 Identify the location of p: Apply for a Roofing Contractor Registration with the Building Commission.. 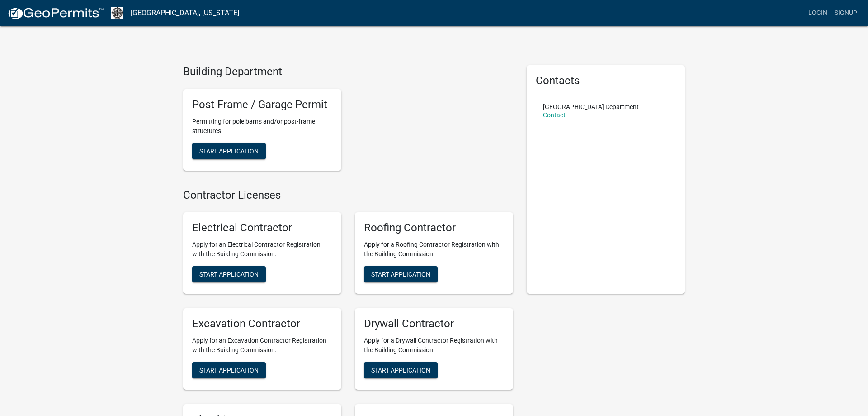
(434, 249).